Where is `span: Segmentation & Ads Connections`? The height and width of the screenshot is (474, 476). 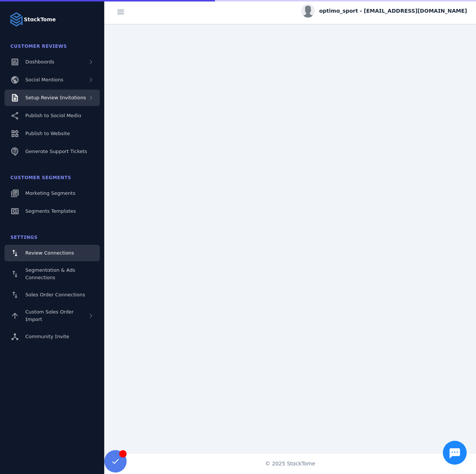 span: Segmentation & Ads Connections is located at coordinates (51, 274).